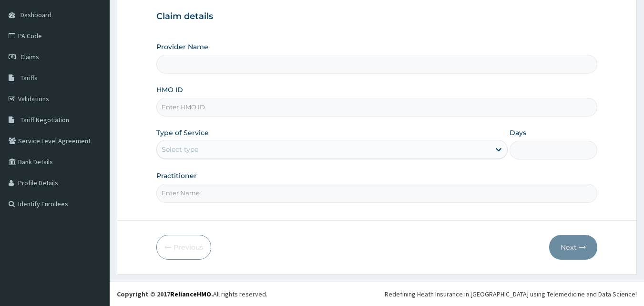 The width and height of the screenshot is (644, 306). I want to click on footer: All rights reserved., so click(377, 293).